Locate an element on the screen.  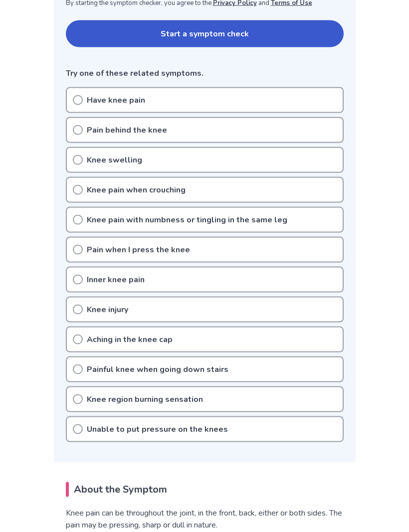
p: Knee pain when crouching is located at coordinates (136, 190).